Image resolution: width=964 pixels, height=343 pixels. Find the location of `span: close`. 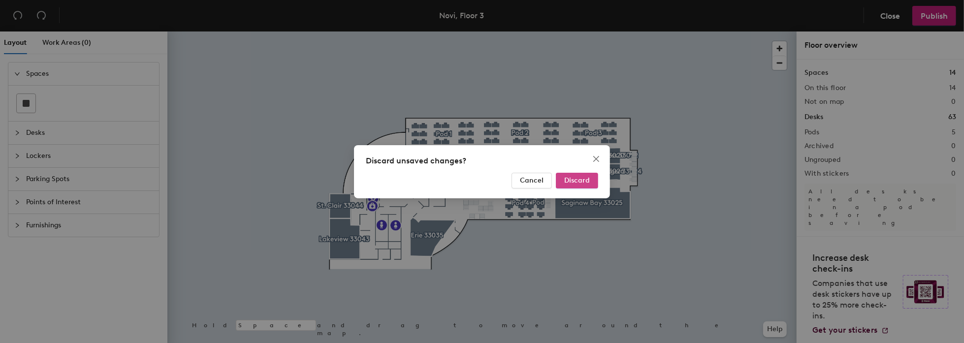

span: close is located at coordinates (596, 159).